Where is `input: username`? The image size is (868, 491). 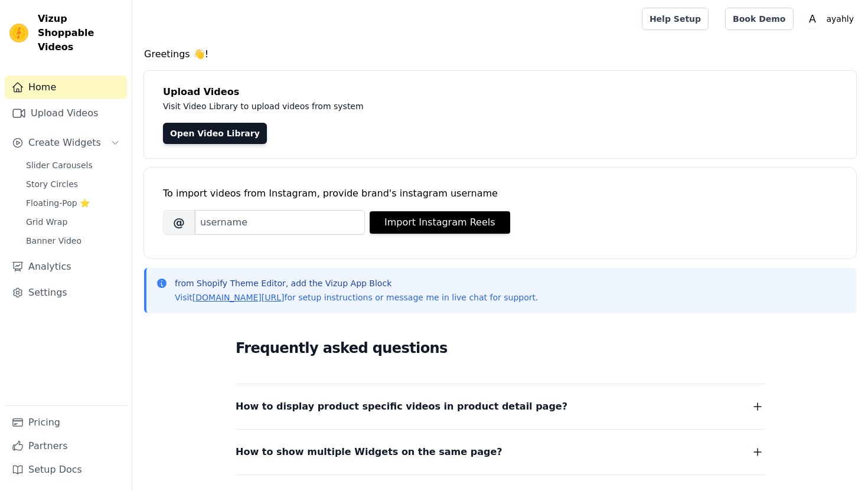 input: username is located at coordinates (280, 222).